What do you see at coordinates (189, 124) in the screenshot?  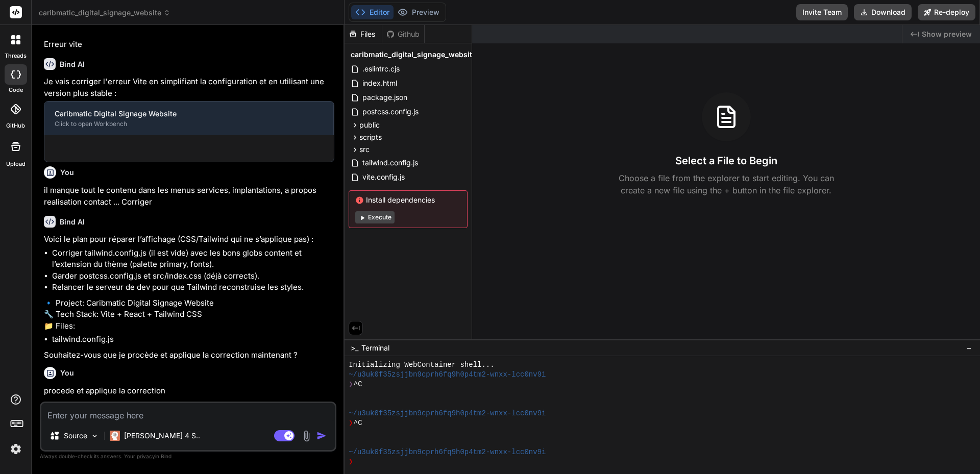 I see `div: Click to open Workbench` at bounding box center [189, 124].